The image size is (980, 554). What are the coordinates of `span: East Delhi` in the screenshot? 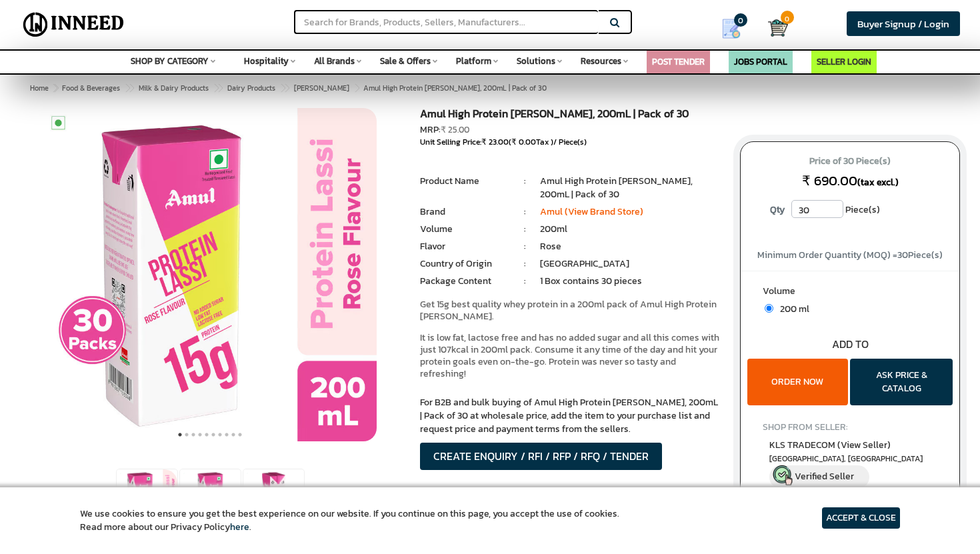 It's located at (850, 459).